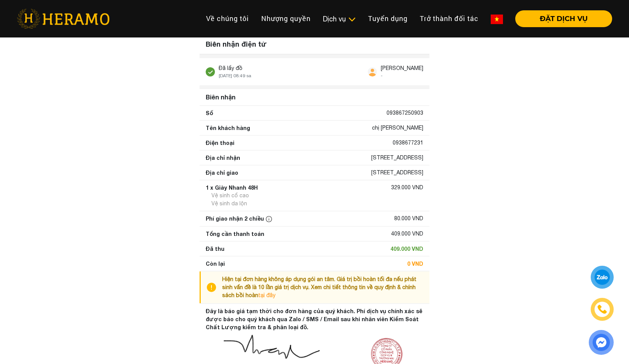 This screenshot has height=364, width=629. What do you see at coordinates (407, 188) in the screenshot?
I see `div: 329.000 VND` at bounding box center [407, 188].